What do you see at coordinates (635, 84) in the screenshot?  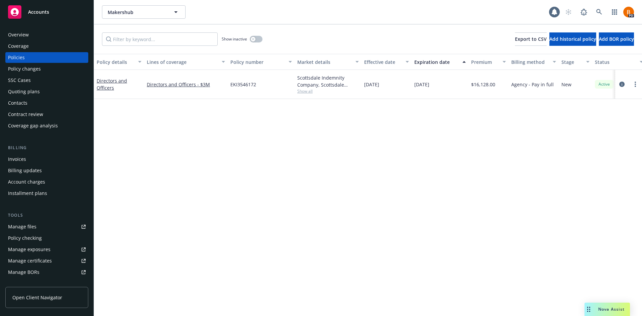 I see `a: more` at bounding box center [635, 84].